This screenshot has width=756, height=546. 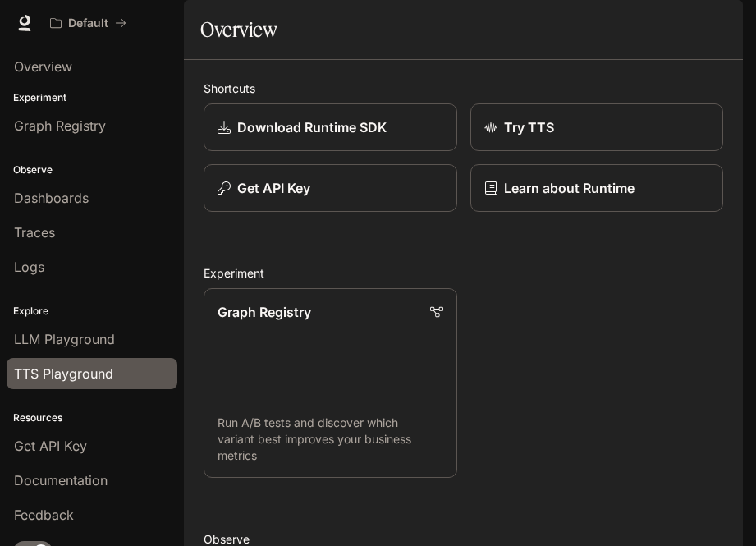 I want to click on h2: Experiment, so click(x=463, y=272).